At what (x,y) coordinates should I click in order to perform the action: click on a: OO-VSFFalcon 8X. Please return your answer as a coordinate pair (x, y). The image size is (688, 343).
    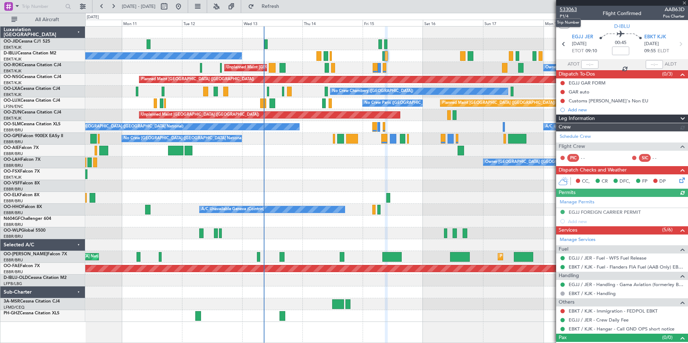
    Looking at the image, I should click on (21, 183).